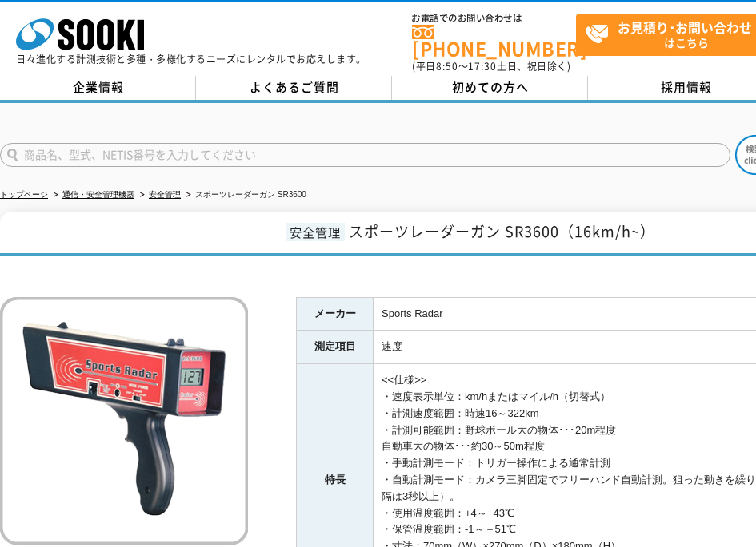  I want to click on span: 初めての方へ, so click(490, 87).